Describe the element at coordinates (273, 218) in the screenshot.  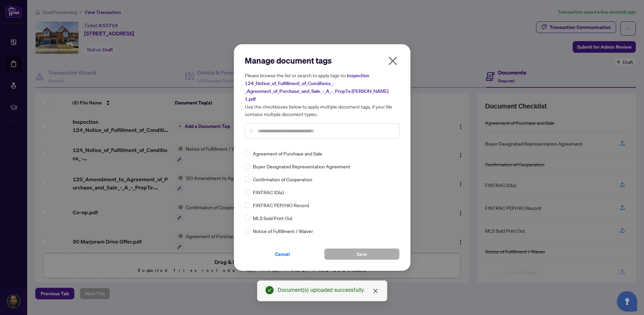
I see `span: MLS Sold Print Out` at that location.